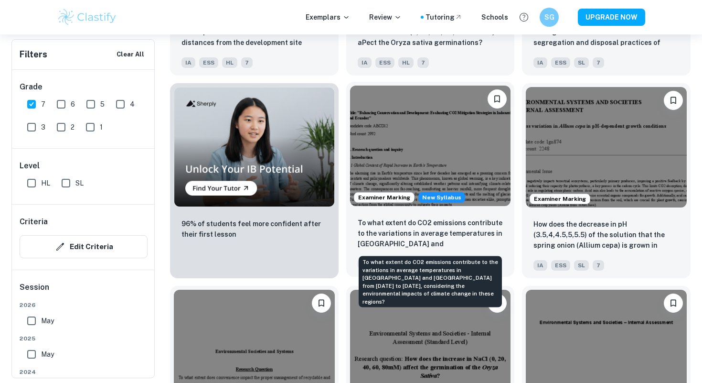 The image size is (702, 383). I want to click on h6: Filters, so click(33, 54).